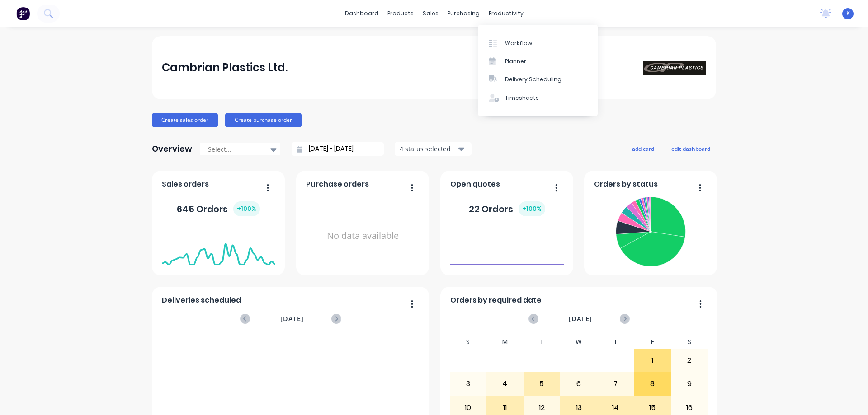  Describe the element at coordinates (690, 360) in the screenshot. I see `div: 2` at that location.